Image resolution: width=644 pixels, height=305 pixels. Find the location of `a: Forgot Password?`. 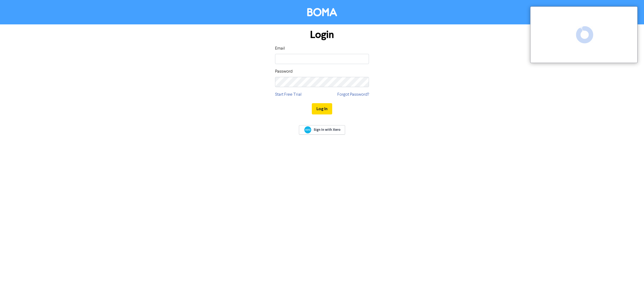

a: Forgot Password? is located at coordinates (353, 95).